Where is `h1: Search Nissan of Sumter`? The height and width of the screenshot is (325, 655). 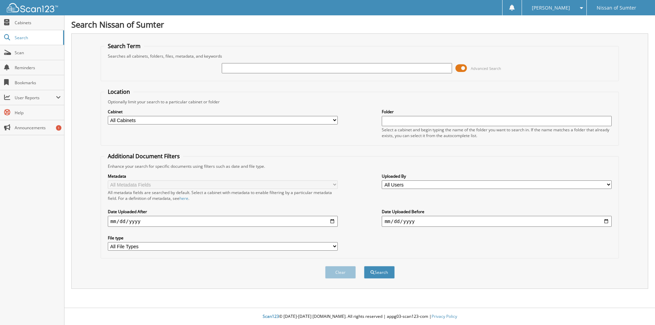
h1: Search Nissan of Sumter is located at coordinates (360, 24).